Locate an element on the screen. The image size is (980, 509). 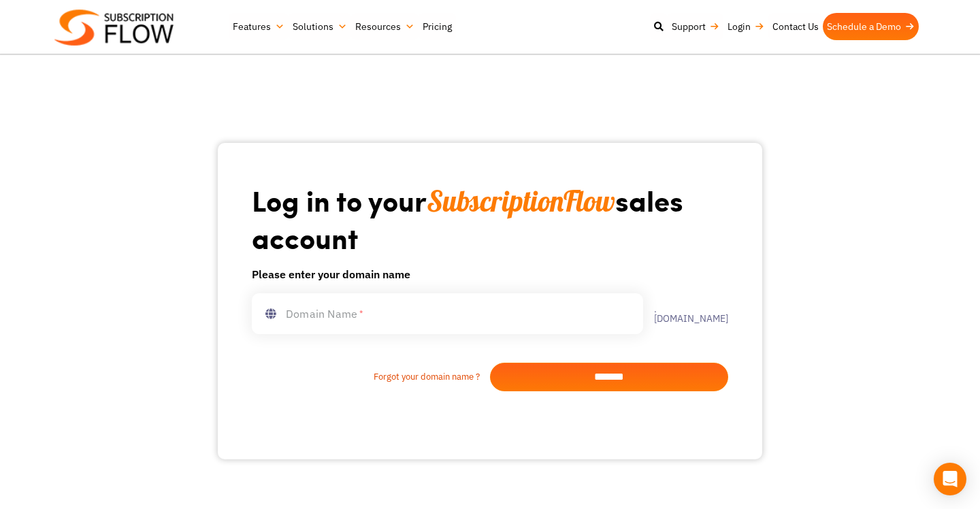
a: Contact Us is located at coordinates (795, 26).